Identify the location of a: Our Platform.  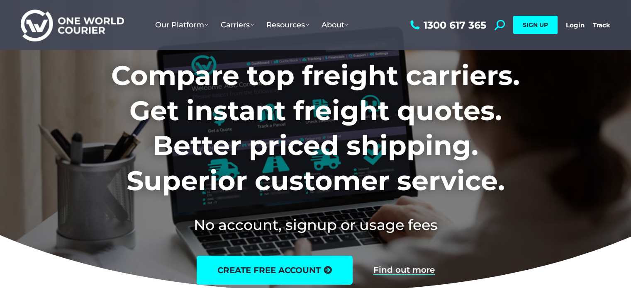
(182, 25).